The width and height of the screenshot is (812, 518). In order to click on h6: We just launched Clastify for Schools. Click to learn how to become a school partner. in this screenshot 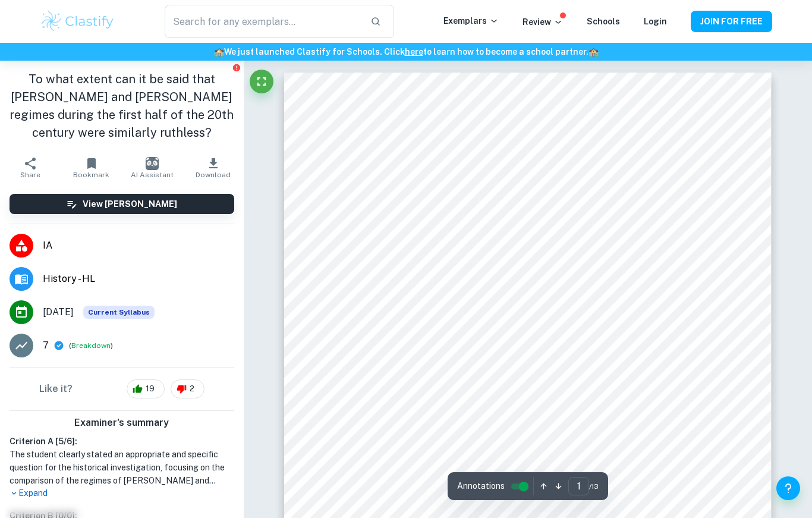, I will do `click(406, 52)`.